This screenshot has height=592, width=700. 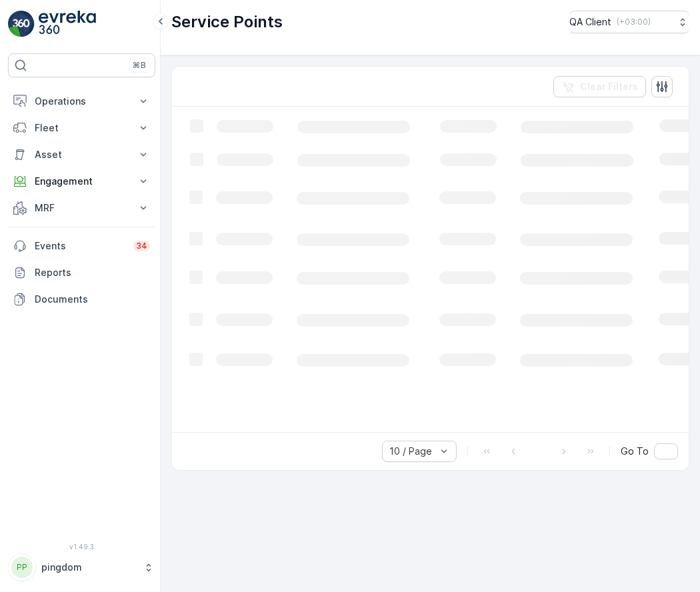 What do you see at coordinates (81, 273) in the screenshot?
I see `a: Reports` at bounding box center [81, 273].